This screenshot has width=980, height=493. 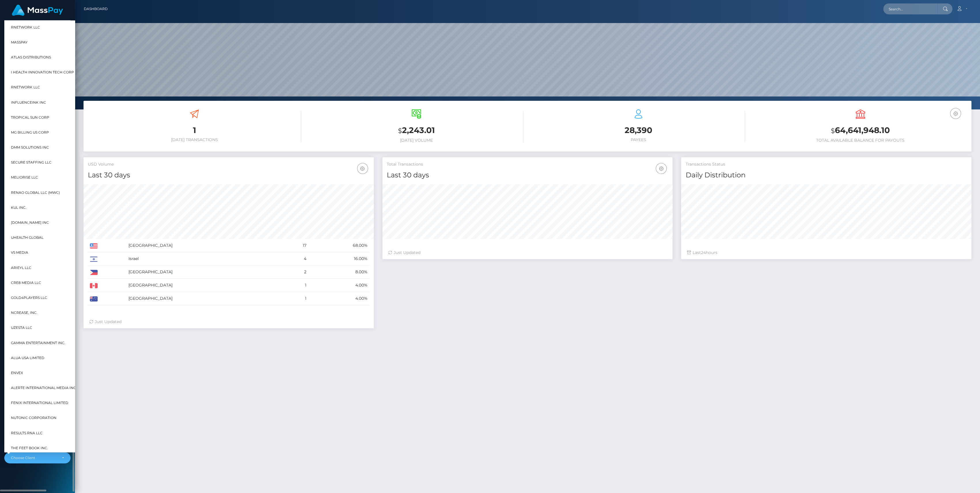 I want to click on span: Results RNA LLC, so click(x=26, y=433).